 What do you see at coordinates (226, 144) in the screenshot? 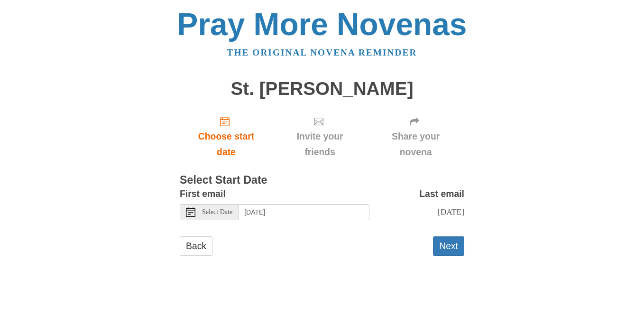
I see `span: Choose start date` at bounding box center [226, 144].